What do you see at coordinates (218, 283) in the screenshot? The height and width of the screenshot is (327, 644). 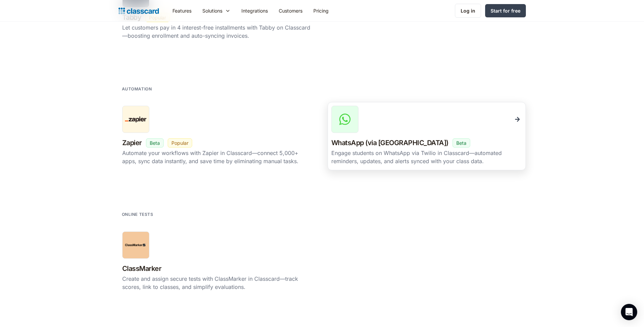 I see `div: Create and assign secure tests with ClassMarker in Classcard—track scores, link to classes, and s...` at bounding box center [218, 283].